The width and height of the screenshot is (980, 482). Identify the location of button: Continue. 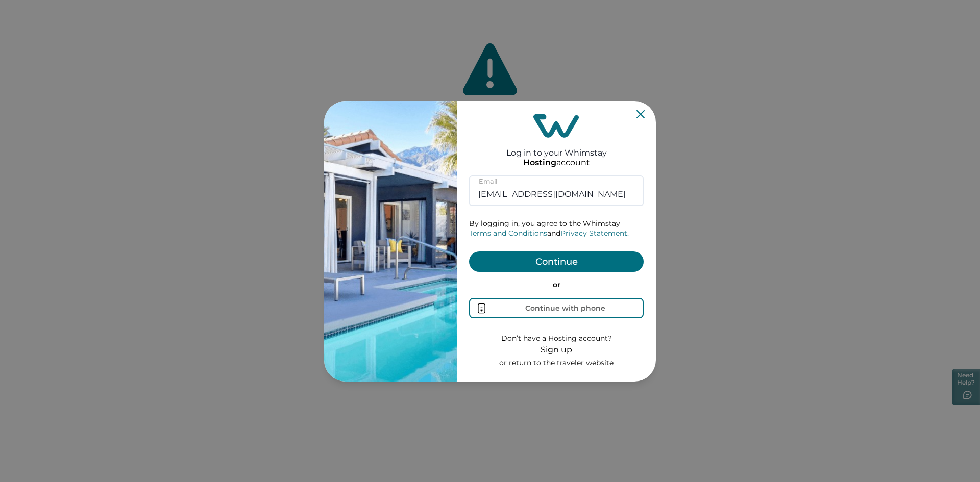
(557, 262).